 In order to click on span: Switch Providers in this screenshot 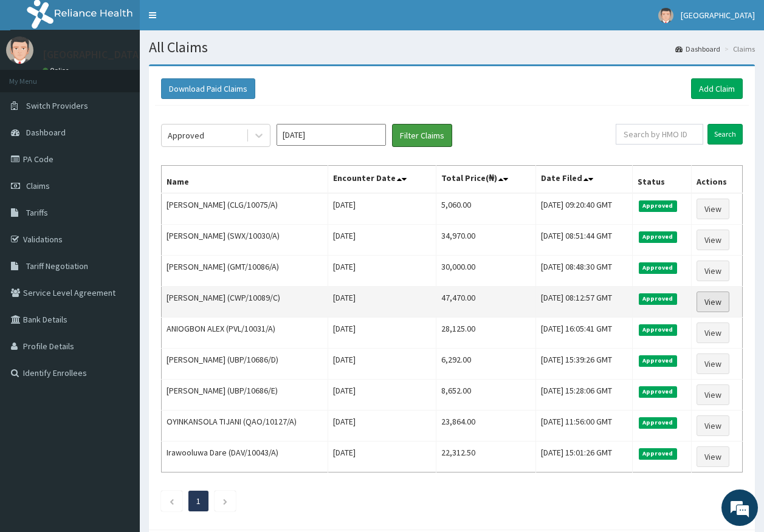, I will do `click(57, 105)`.